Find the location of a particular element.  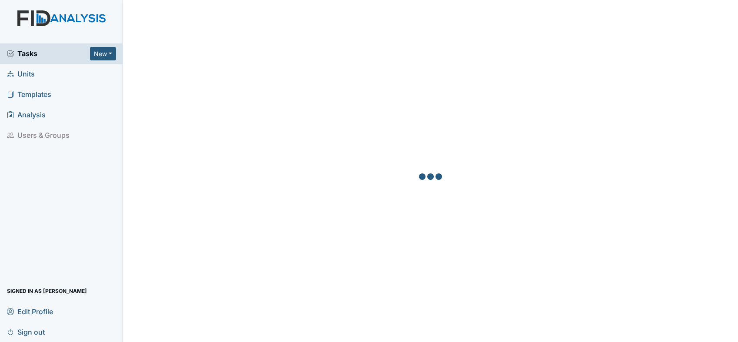

span: Edit Profile is located at coordinates (30, 311).